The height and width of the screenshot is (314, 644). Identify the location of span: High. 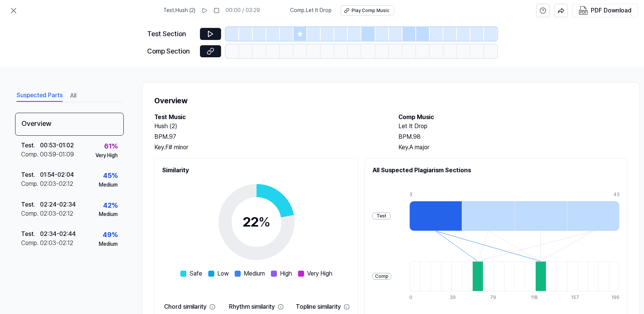
(286, 274).